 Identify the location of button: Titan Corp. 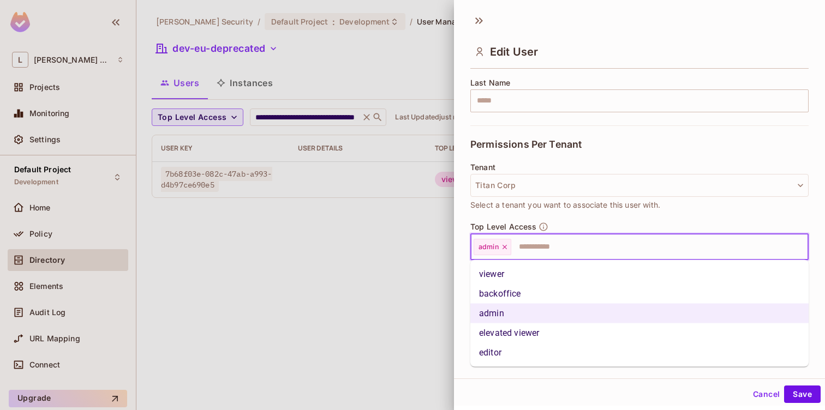
(640, 186).